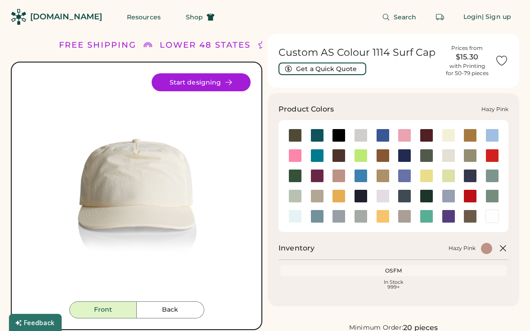  What do you see at coordinates (201, 82) in the screenshot?
I see `button: Start designing` at bounding box center [201, 82].